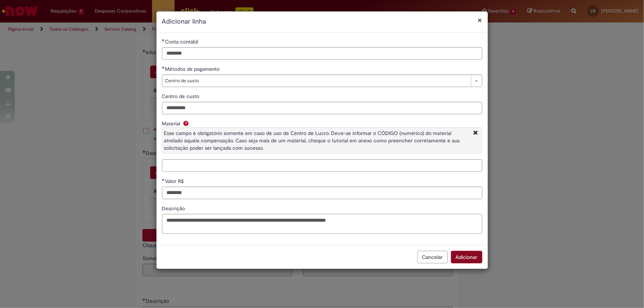  Describe the element at coordinates (322, 53) in the screenshot. I see `input: Conta contábil` at that location.